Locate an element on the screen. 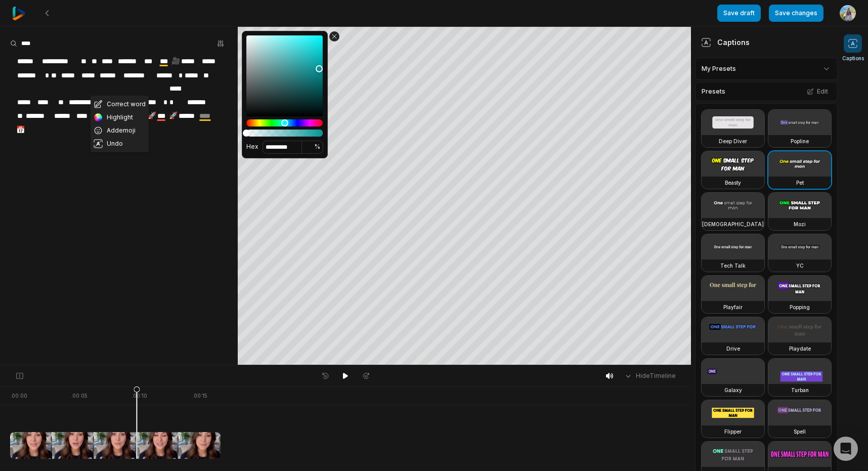 The image size is (868, 471). button: Save changes is located at coordinates (797, 13).